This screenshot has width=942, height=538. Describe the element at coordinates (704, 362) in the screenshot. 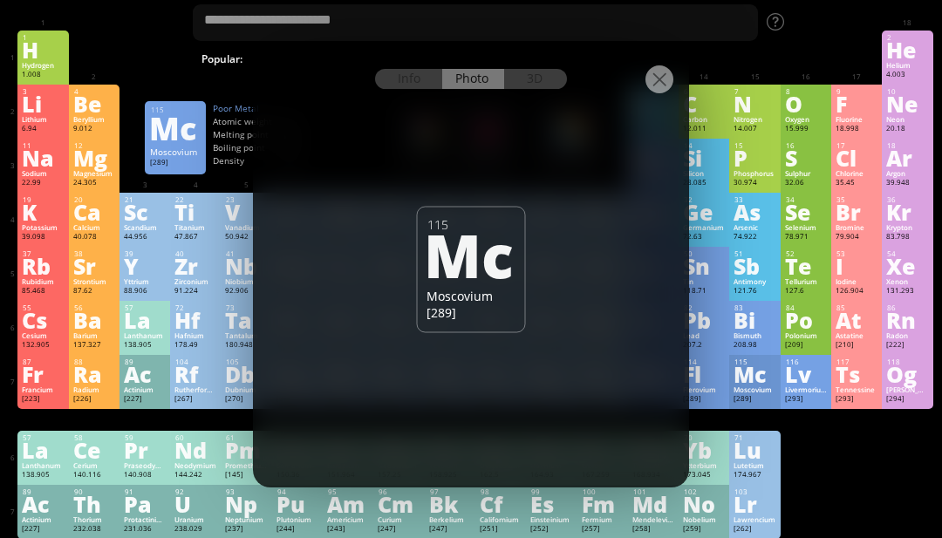

I see `div: 114` at that location.